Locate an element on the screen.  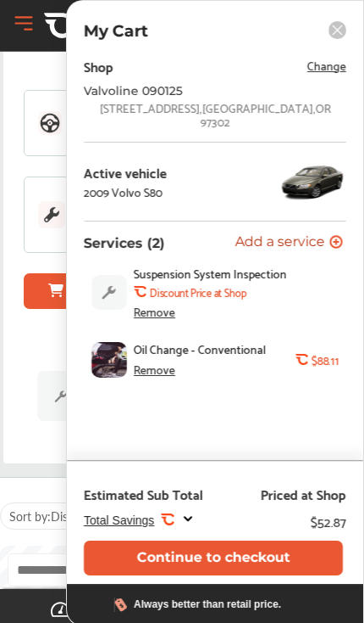
img: CA-Icon.89b5b008.svg is located at coordinates (59, 26).